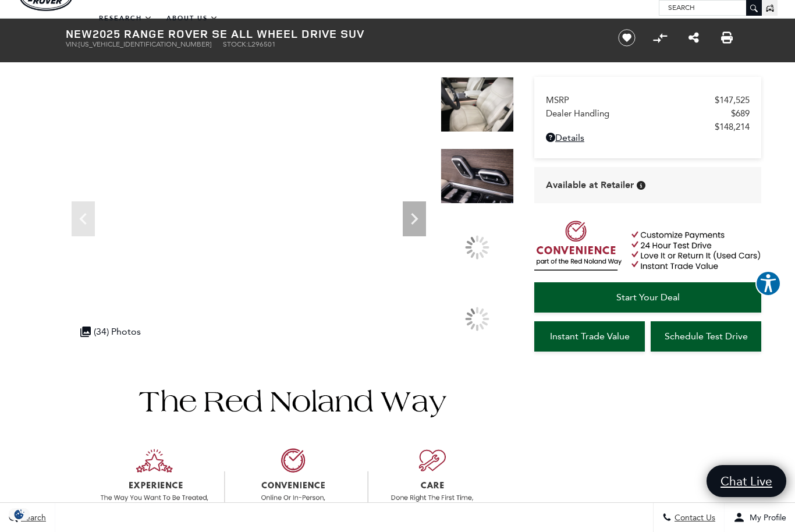 The image size is (795, 532). Describe the element at coordinates (733, 100) in the screenshot. I see `span: $147,525` at that location.